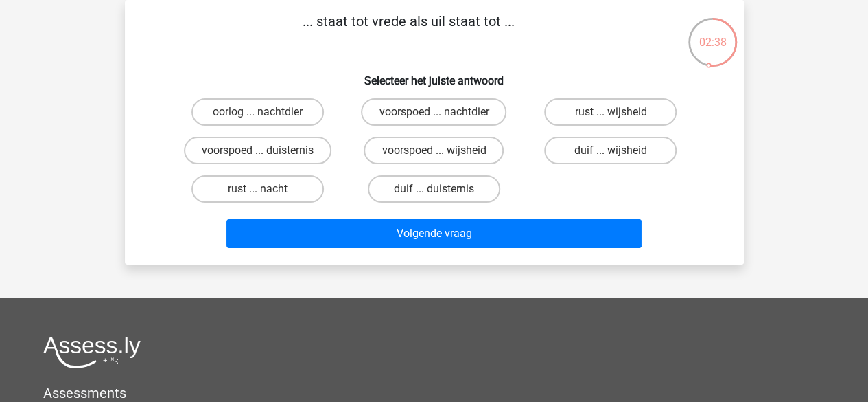  What do you see at coordinates (434, 189) in the screenshot?
I see `label: duif ... duisternis` at bounding box center [434, 189].